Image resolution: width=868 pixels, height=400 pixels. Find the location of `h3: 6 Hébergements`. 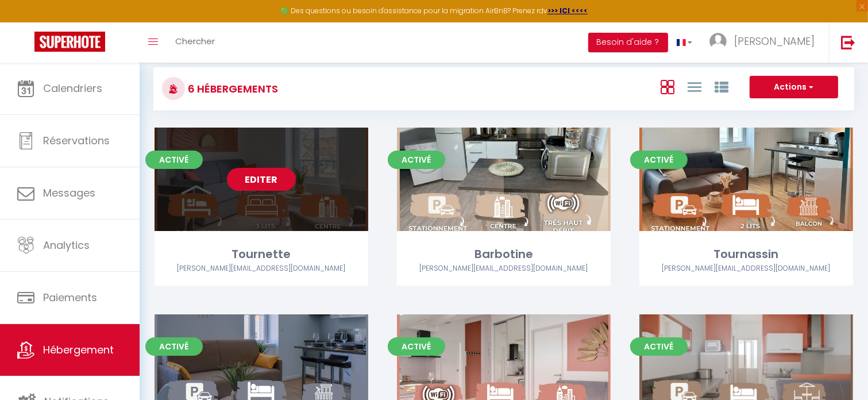

h3: 6 Hébergements is located at coordinates (232, 89).